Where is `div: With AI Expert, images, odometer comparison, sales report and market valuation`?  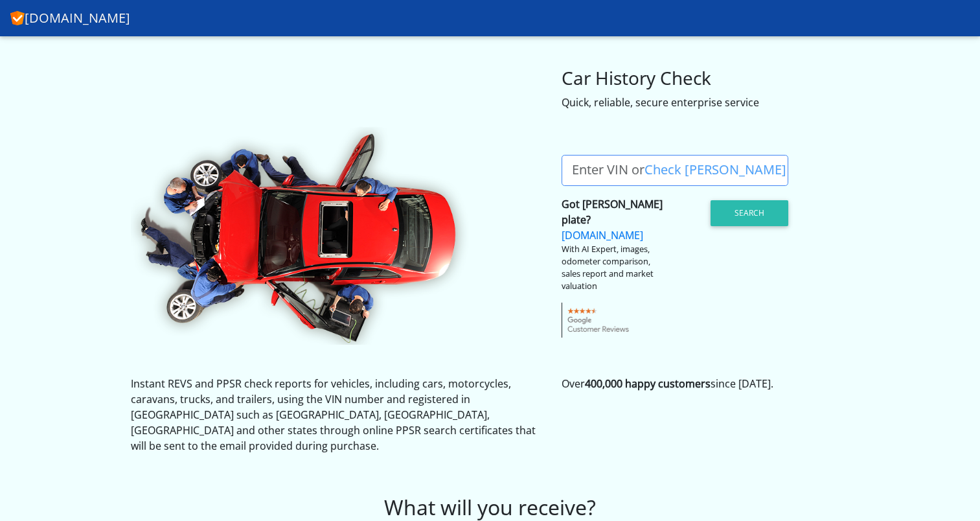
div: With AI Expert, images, odometer comparison, sales report and market valuation is located at coordinates (614, 268).